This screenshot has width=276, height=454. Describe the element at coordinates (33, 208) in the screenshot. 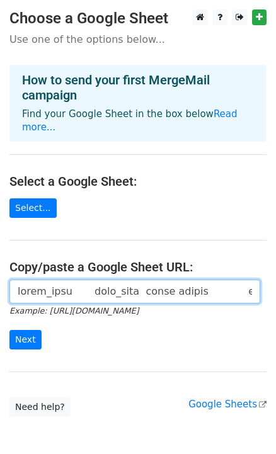

I see `a: Select...` at that location.